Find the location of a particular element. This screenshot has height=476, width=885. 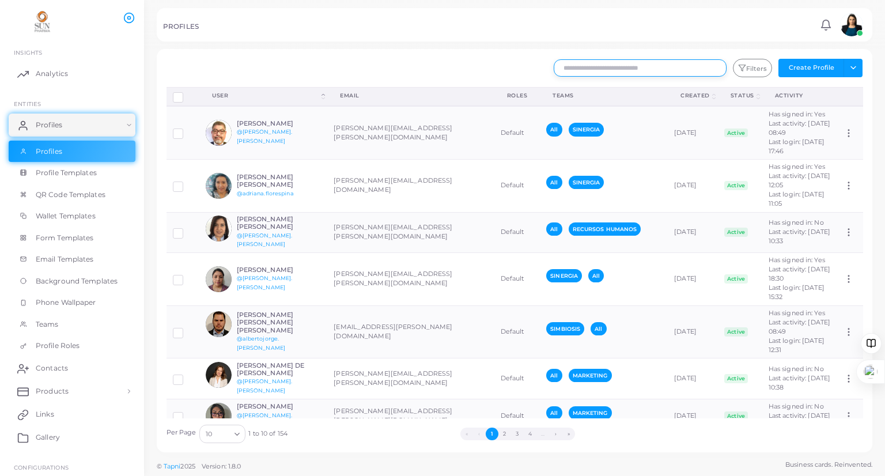

a: Teams is located at coordinates (72, 325).